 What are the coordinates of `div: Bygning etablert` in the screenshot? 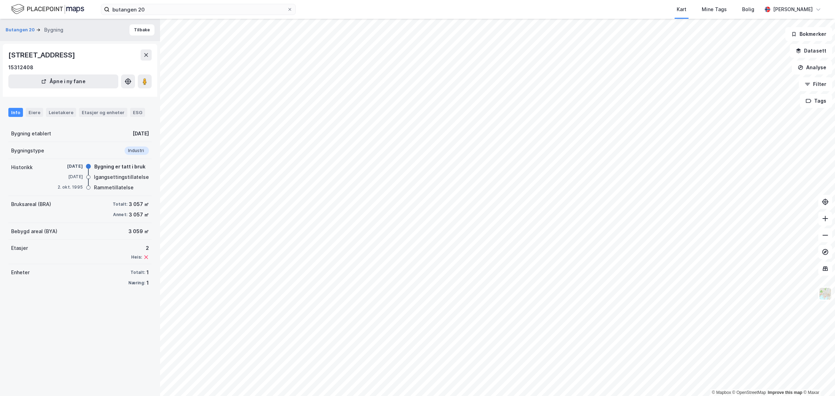 It's located at (31, 134).